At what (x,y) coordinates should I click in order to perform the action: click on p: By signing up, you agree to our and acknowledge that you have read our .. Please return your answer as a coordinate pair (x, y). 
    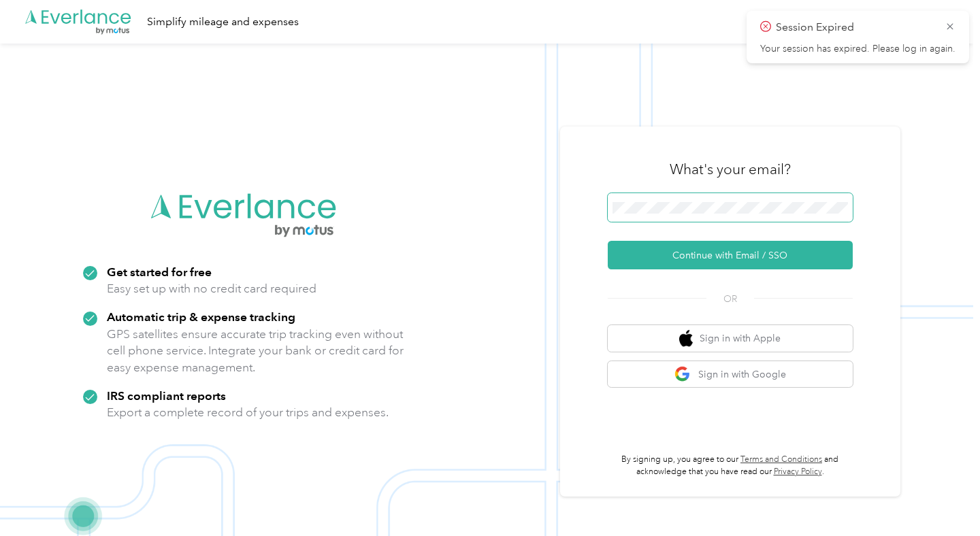
    Looking at the image, I should click on (730, 465).